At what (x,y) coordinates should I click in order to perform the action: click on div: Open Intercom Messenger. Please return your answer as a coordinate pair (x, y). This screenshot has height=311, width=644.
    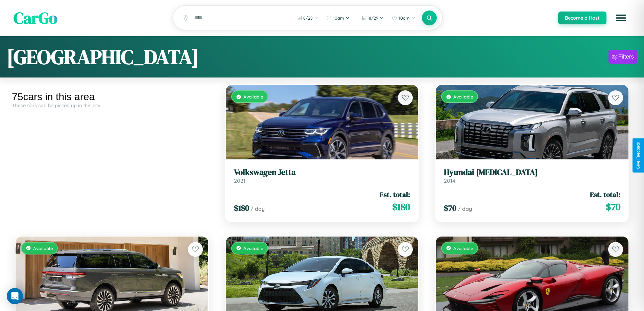
    Looking at the image, I should click on (15, 296).